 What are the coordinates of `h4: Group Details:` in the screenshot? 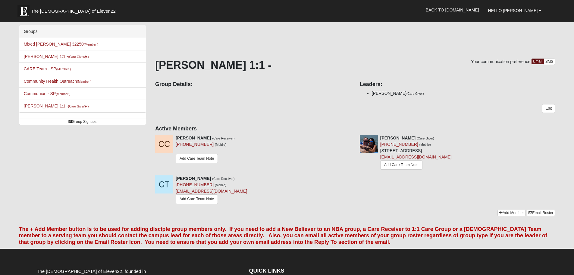 It's located at (253, 84).